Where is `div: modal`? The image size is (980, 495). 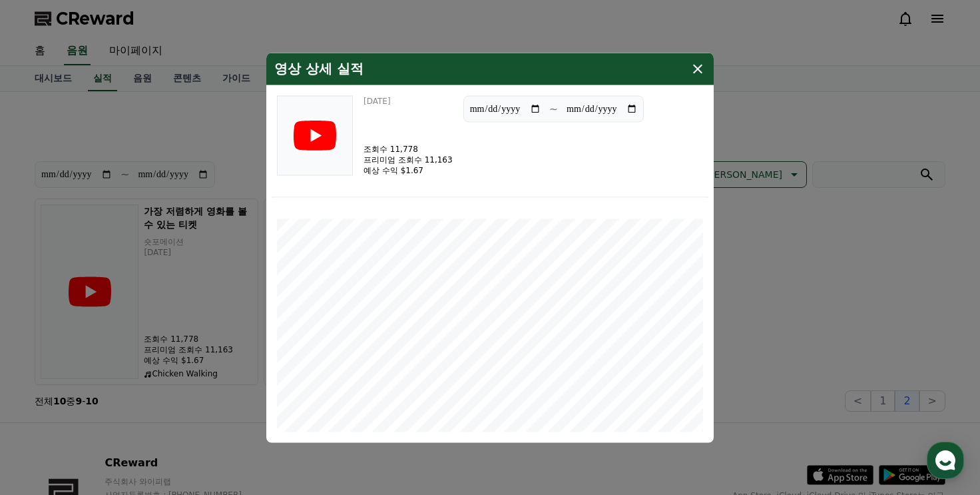 div: modal is located at coordinates (490, 247).